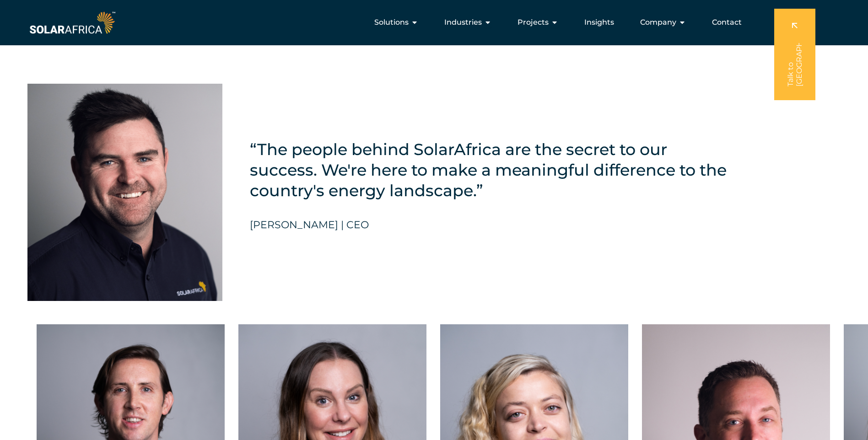 The width and height of the screenshot is (868, 440). I want to click on span: Industries, so click(463, 23).